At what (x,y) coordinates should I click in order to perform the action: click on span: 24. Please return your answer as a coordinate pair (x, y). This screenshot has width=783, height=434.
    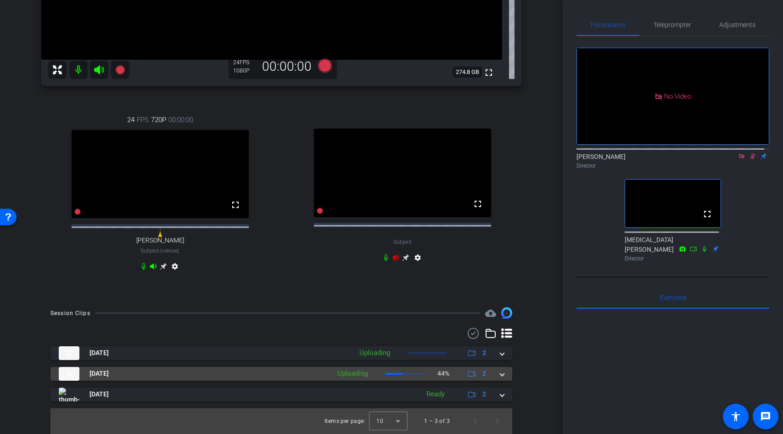
    Looking at the image, I should click on (131, 120).